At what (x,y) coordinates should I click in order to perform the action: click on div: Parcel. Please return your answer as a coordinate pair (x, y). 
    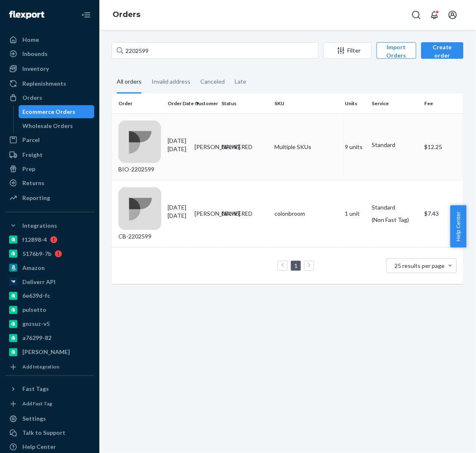
    Looking at the image, I should click on (31, 140).